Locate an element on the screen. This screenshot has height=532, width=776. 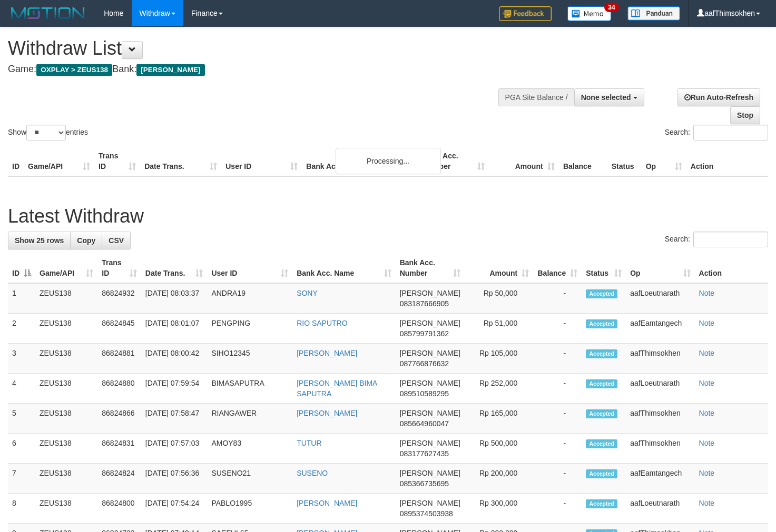
img: Feedback.jpg is located at coordinates (525, 14).